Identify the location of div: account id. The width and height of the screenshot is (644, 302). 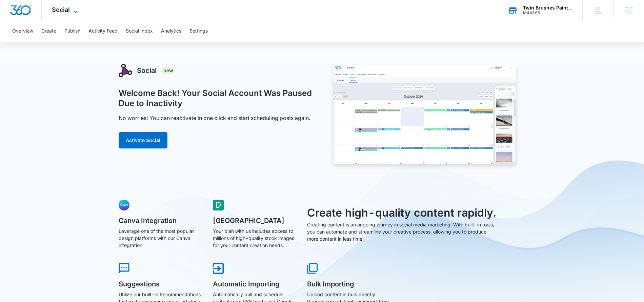
(547, 13).